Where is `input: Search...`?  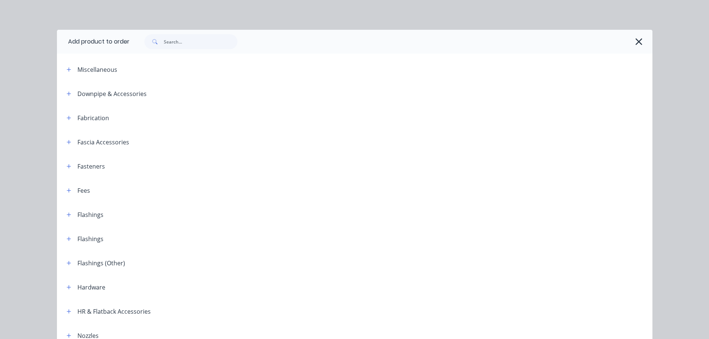
input: Search... is located at coordinates (200, 42).